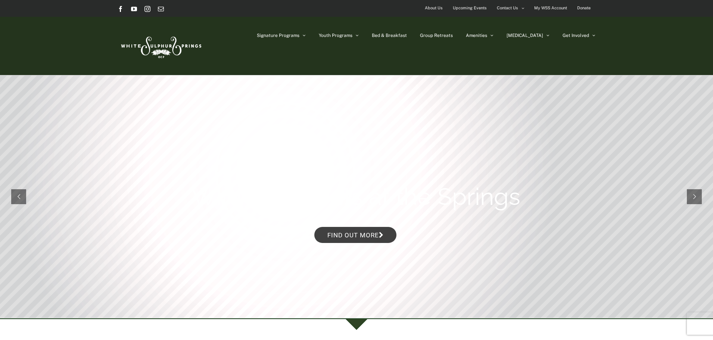 The width and height of the screenshot is (713, 340). What do you see at coordinates (355, 235) in the screenshot?
I see `a: Find out more` at bounding box center [355, 235].